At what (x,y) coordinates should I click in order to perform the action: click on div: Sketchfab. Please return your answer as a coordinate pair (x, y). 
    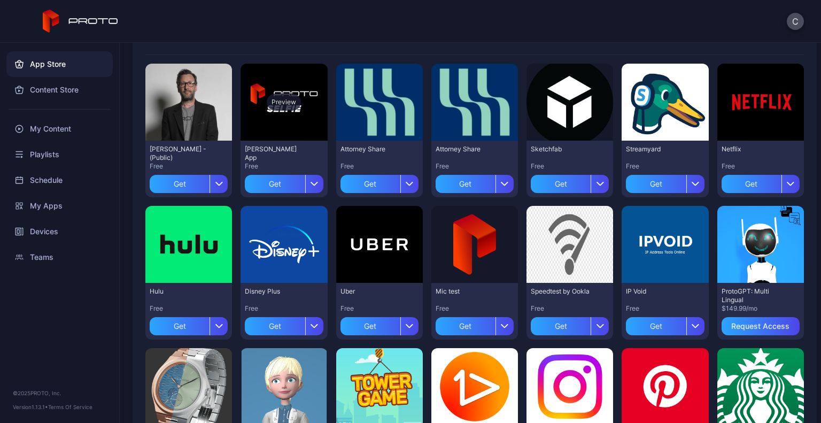
    Looking at the image, I should click on (560, 149).